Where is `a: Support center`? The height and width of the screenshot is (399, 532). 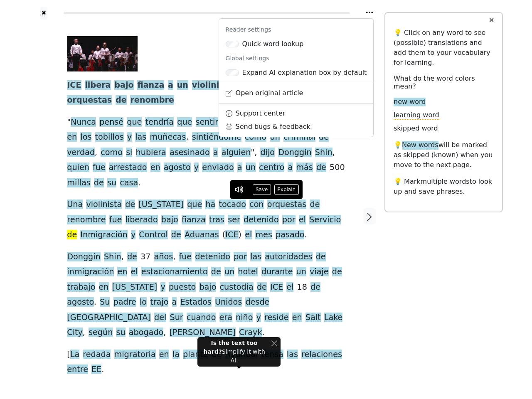
a: Support center is located at coordinates (297, 113).